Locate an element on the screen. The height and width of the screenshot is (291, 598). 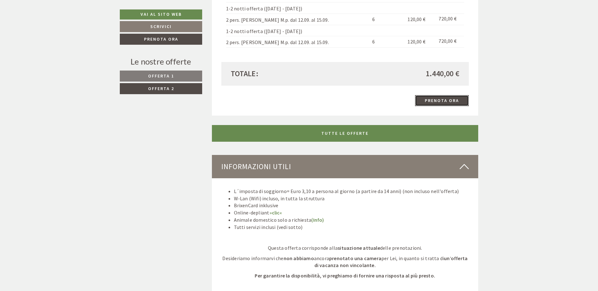
li: Online-depliant is located at coordinates (352, 212).